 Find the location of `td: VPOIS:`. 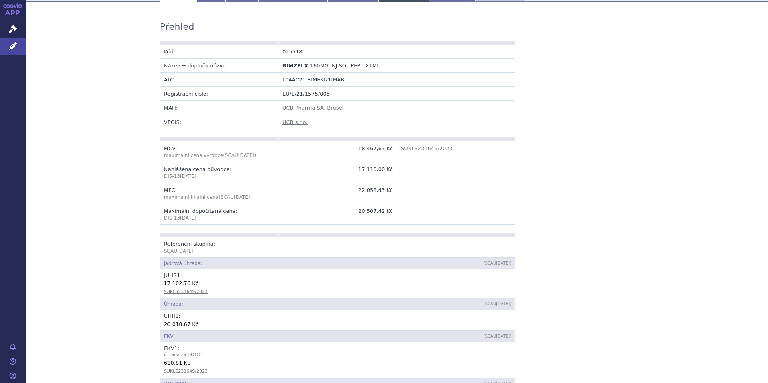

td: VPOIS: is located at coordinates (219, 122).